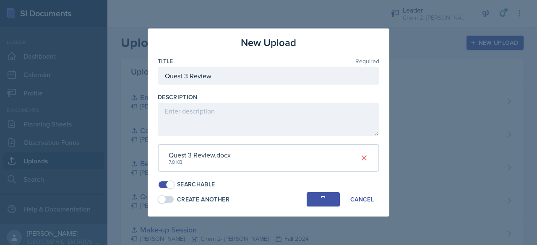 Image resolution: width=537 pixels, height=245 pixels. What do you see at coordinates (362, 200) in the screenshot?
I see `div: Cancel` at bounding box center [362, 200].